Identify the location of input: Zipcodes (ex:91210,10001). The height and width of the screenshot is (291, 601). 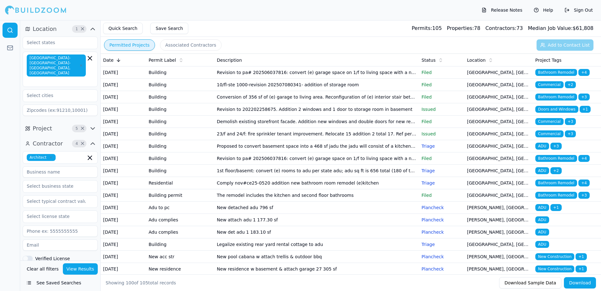
(60, 110).